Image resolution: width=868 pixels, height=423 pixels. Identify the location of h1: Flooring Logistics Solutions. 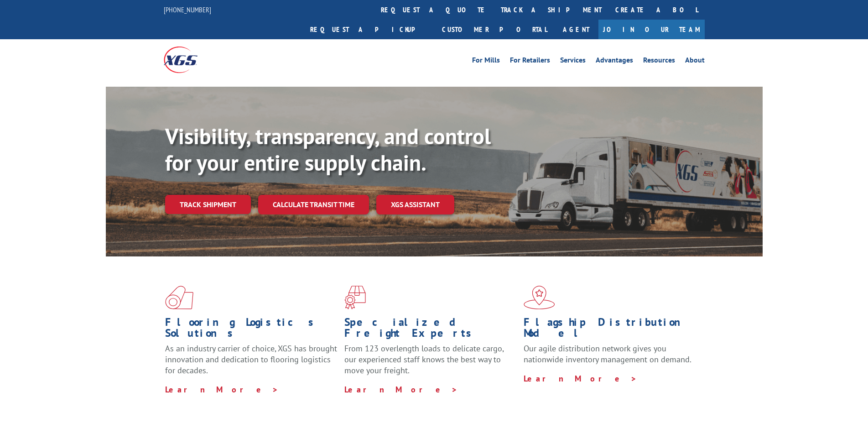
(252, 330).